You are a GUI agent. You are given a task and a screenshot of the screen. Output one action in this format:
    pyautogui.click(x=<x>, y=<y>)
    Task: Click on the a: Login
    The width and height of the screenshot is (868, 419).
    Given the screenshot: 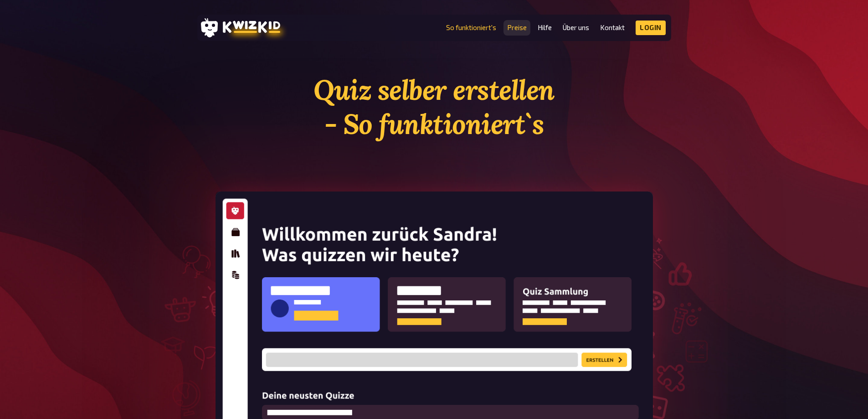 What is the action you would take?
    pyautogui.click(x=650, y=28)
    